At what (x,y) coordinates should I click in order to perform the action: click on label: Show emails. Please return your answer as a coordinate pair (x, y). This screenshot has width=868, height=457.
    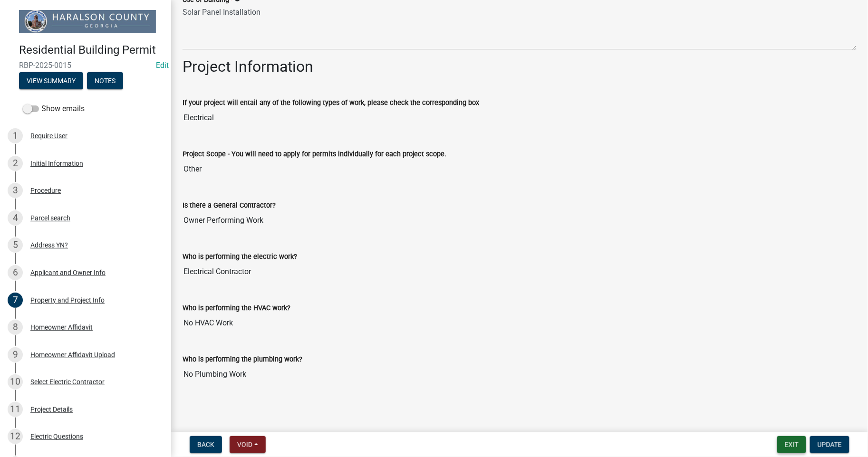
    Looking at the image, I should click on (54, 109).